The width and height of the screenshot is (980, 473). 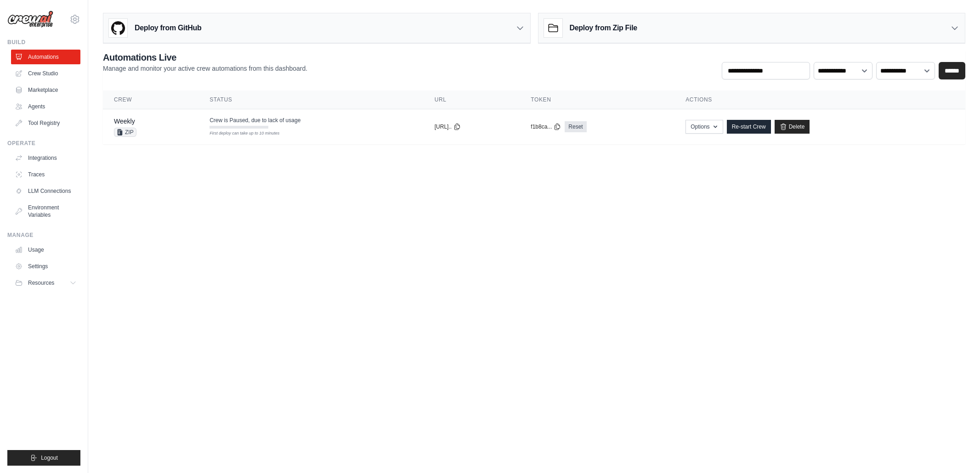 What do you see at coordinates (46, 191) in the screenshot?
I see `a: LLM Connections` at bounding box center [46, 191].